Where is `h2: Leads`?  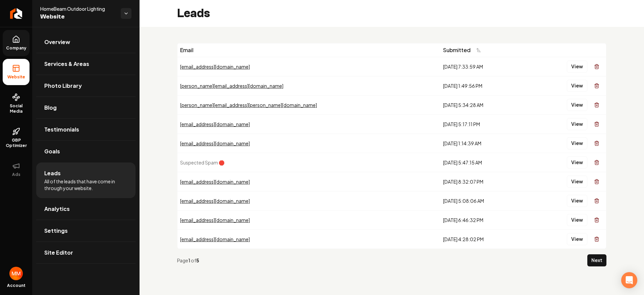
h2: Leads is located at coordinates (193, 14).